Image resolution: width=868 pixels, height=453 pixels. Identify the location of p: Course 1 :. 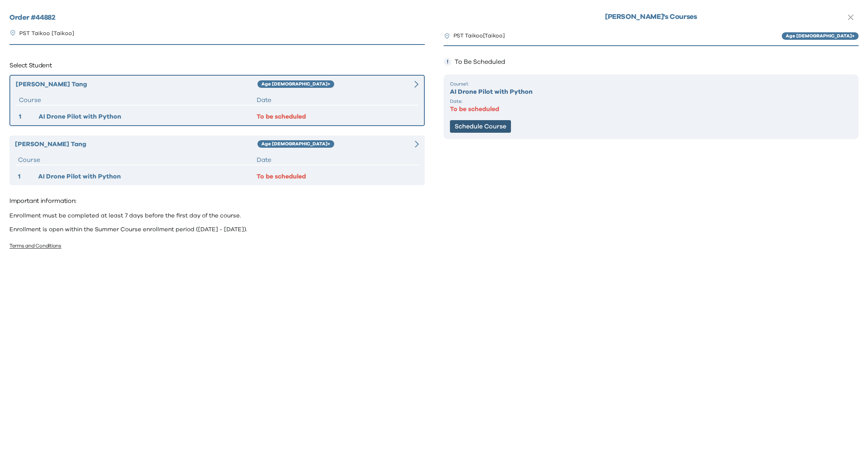
(652, 84).